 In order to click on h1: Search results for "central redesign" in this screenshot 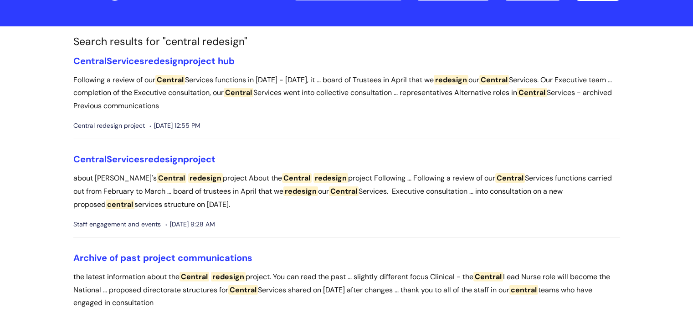, I will do `click(346, 42)`.